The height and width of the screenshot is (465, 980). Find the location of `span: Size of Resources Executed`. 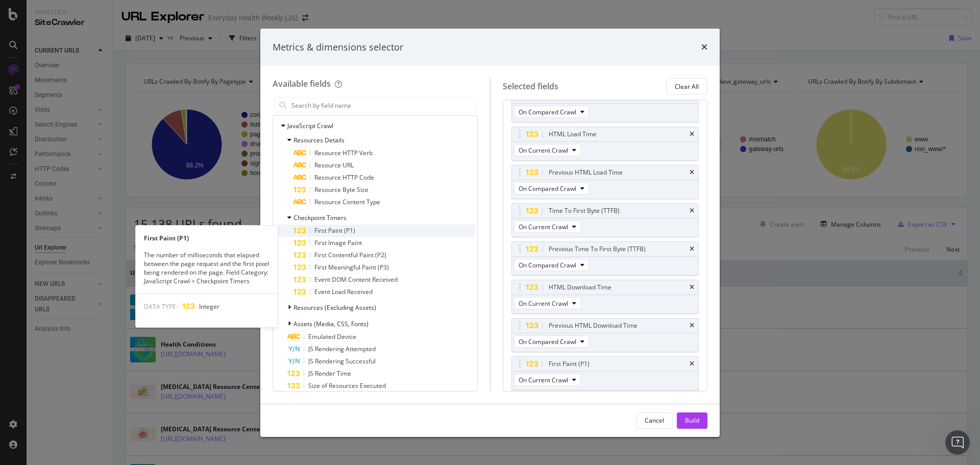

span: Size of Resources Executed is located at coordinates (348, 386).